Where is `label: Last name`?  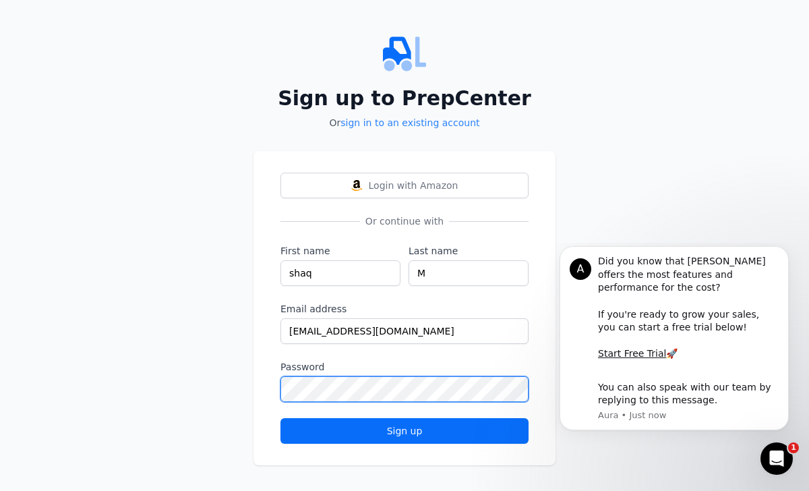 label: Last name is located at coordinates (469, 251).